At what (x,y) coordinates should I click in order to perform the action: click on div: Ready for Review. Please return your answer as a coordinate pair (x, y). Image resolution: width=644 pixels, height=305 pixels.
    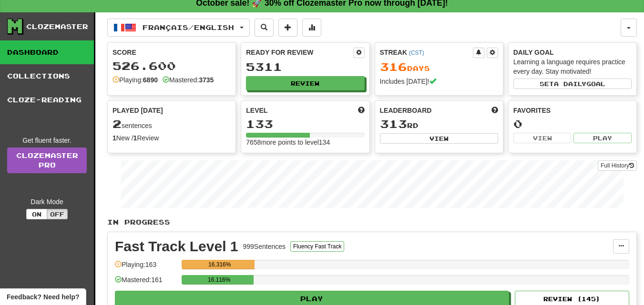
    Looking at the image, I should click on (299, 53).